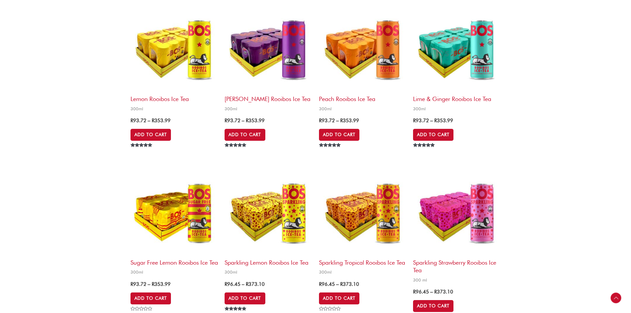  Describe the element at coordinates (457, 97) in the screenshot. I see `h2: Lime & Ginger Rooibos Ice Tea` at that location.